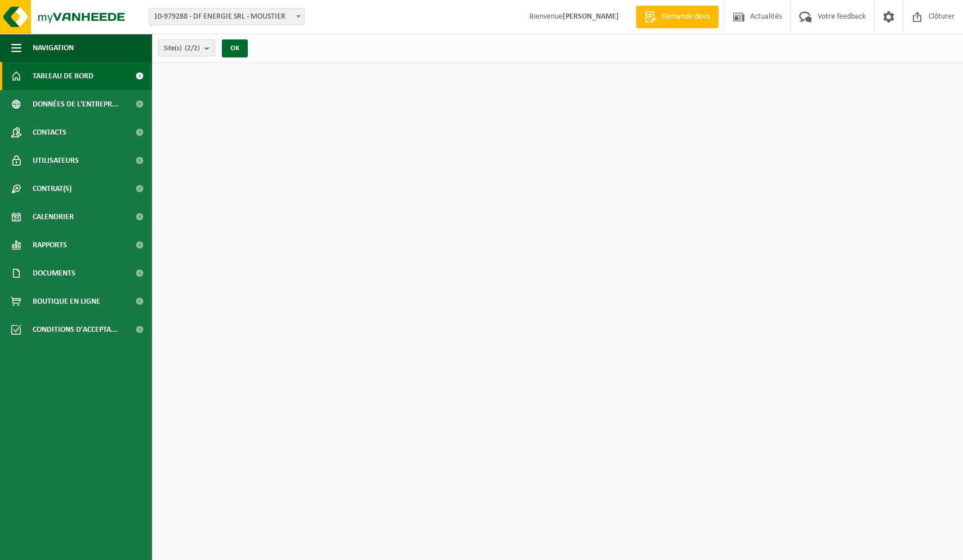 This screenshot has width=963, height=560. What do you see at coordinates (686, 17) in the screenshot?
I see `span: Demande devis` at bounding box center [686, 17].